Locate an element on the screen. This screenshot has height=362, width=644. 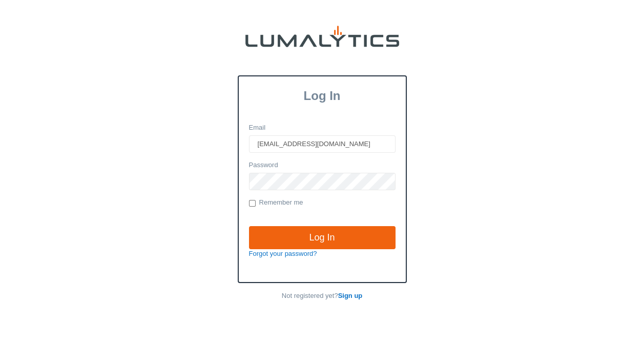
a: Forgot your password? is located at coordinates (283, 254).